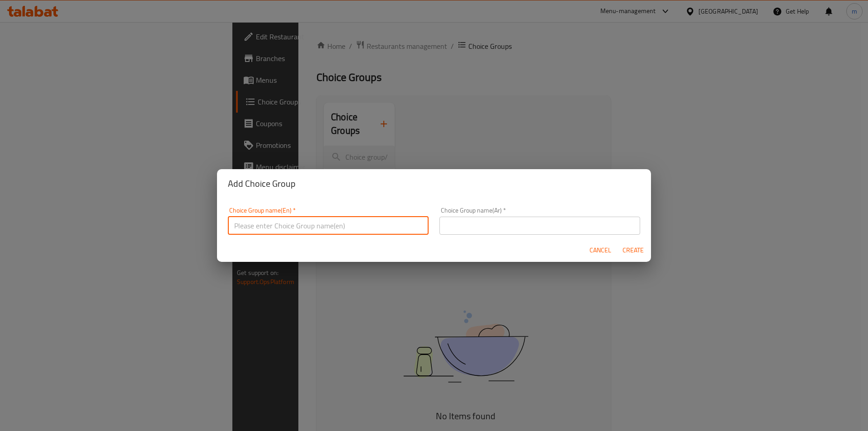  What do you see at coordinates (434, 183) in the screenshot?
I see `h2: Add Choice Group` at bounding box center [434, 183].